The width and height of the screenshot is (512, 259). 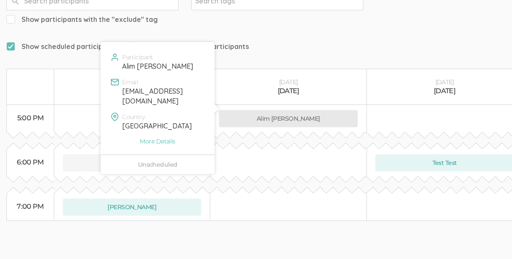 What do you see at coordinates (82, 19) in the screenshot?
I see `span: Show participants with the "exclude" tag` at bounding box center [82, 19].